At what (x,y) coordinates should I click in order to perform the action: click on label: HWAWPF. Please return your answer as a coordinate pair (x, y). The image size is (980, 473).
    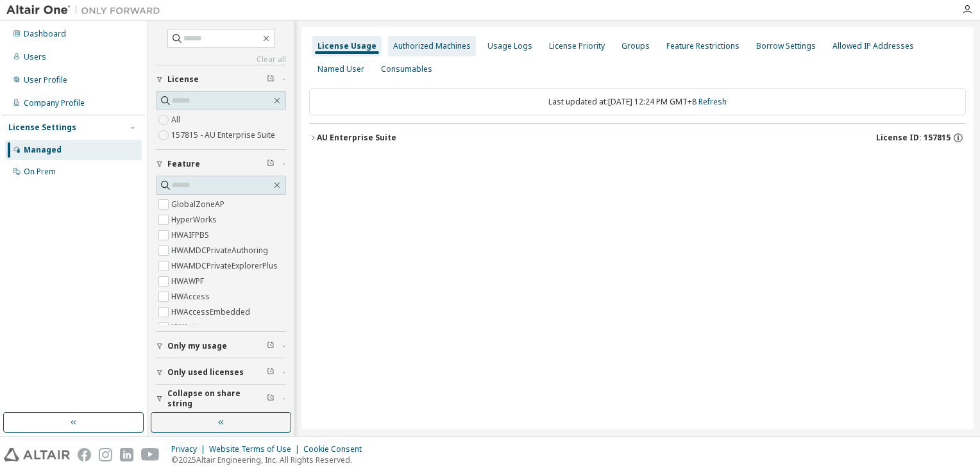
    Looking at the image, I should click on (188, 282).